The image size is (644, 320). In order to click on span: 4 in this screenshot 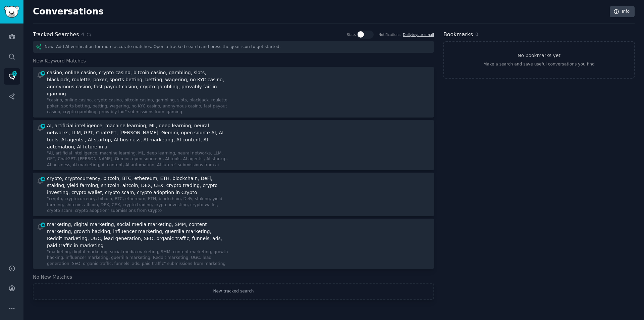, I will do `click(83, 34)`.